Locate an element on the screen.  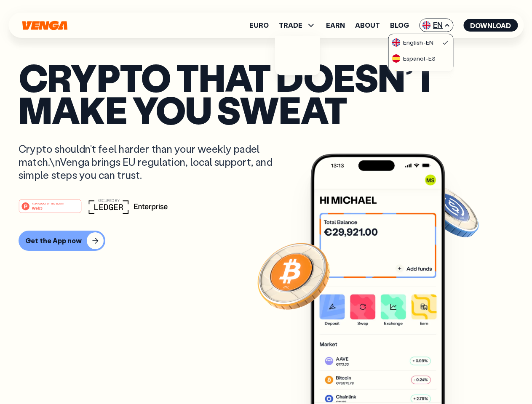
a: flag-ukEnglish-EN is located at coordinates (421, 42).